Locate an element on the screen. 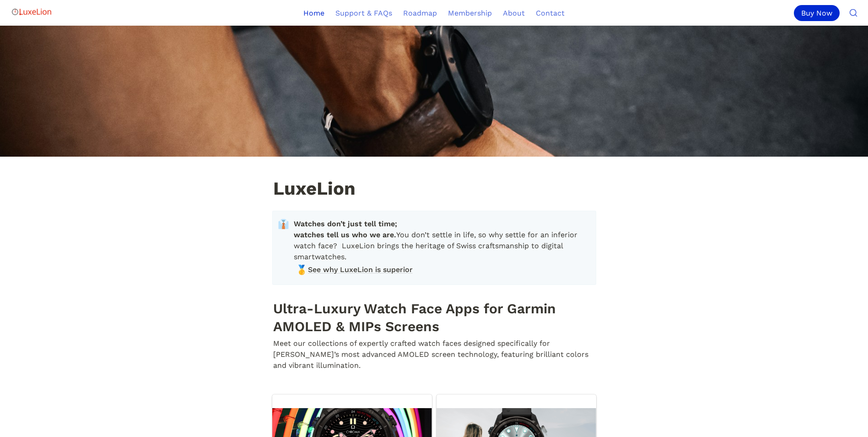  h1: Ultra-Luxury Watch Face Apps for Garmin AMOLED & MIPs Screens is located at coordinates (434, 317).